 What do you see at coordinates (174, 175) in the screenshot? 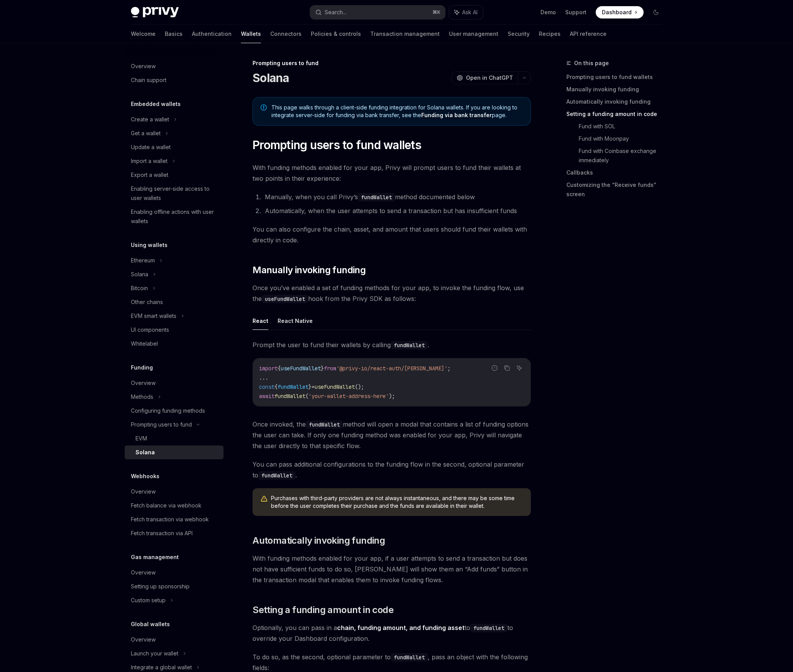
I see `a: Export a wallet` at bounding box center [174, 175].